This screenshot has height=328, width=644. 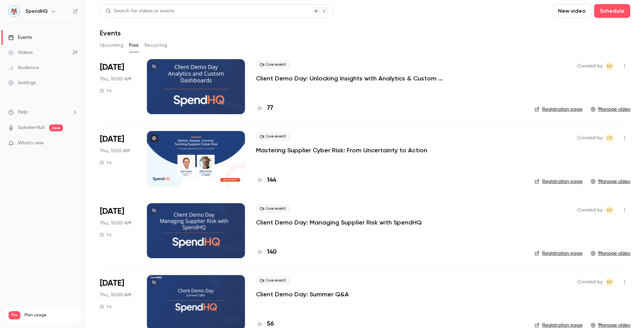 I want to click on p: Client Demo Day: Summer Q&A, so click(x=303, y=294).